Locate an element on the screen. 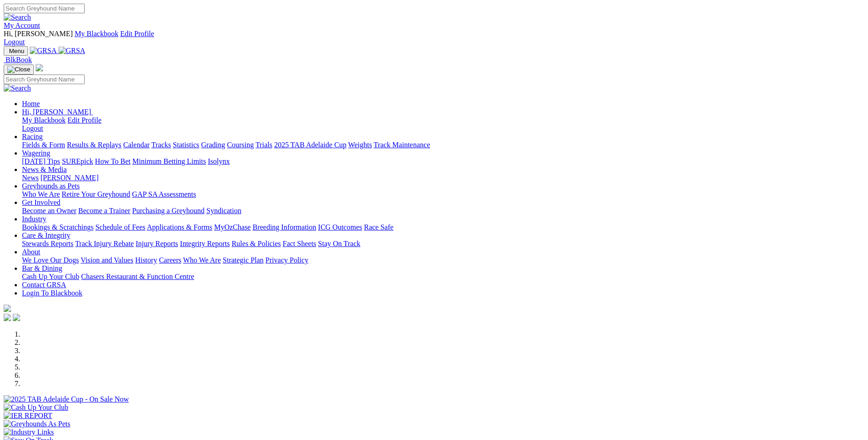  a: My Account is located at coordinates (22, 25).